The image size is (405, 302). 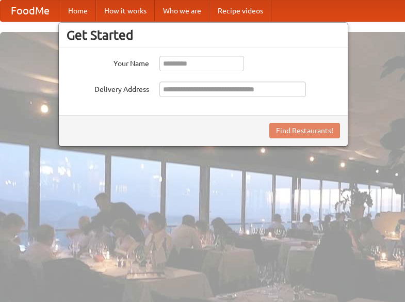 What do you see at coordinates (240, 11) in the screenshot?
I see `a: Recipe videos` at bounding box center [240, 11].